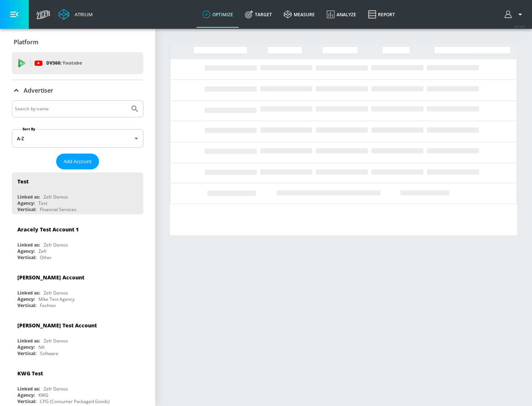 Image resolution: width=532 pixels, height=406 pixels. Describe the element at coordinates (78, 161) in the screenshot. I see `span: Add Account` at that location.